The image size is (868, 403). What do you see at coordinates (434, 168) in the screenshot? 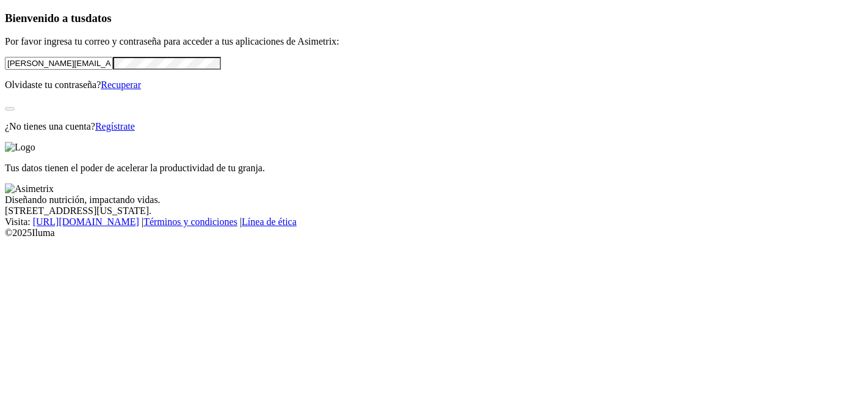
I see `p: Tus datos tienen el poder de acelerar la productividad de tu granja.` at bounding box center [434, 168].